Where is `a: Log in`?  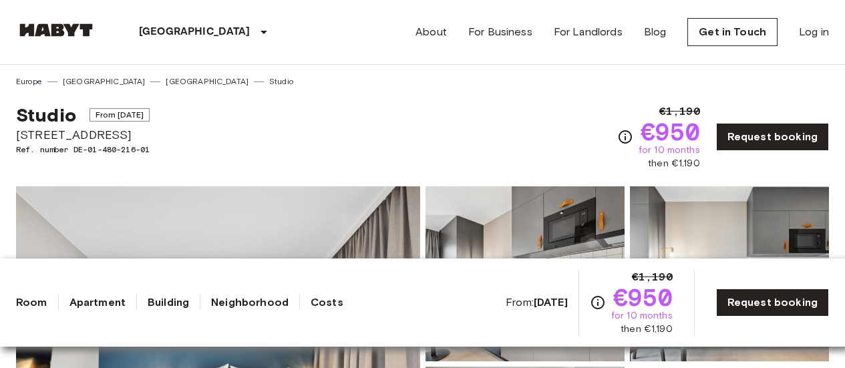 a: Log in is located at coordinates (813, 32).